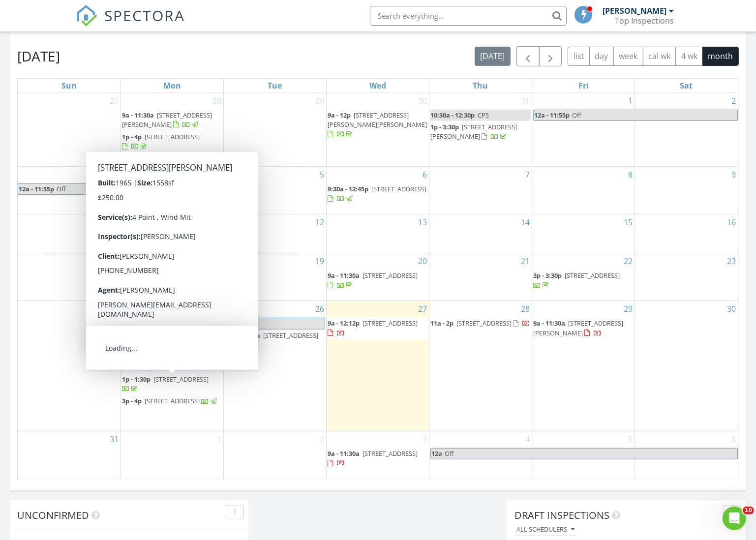 The width and height of the screenshot is (756, 540). Describe the element at coordinates (274, 277) in the screenshot. I see `td: Go to August 19, 2025` at that location.